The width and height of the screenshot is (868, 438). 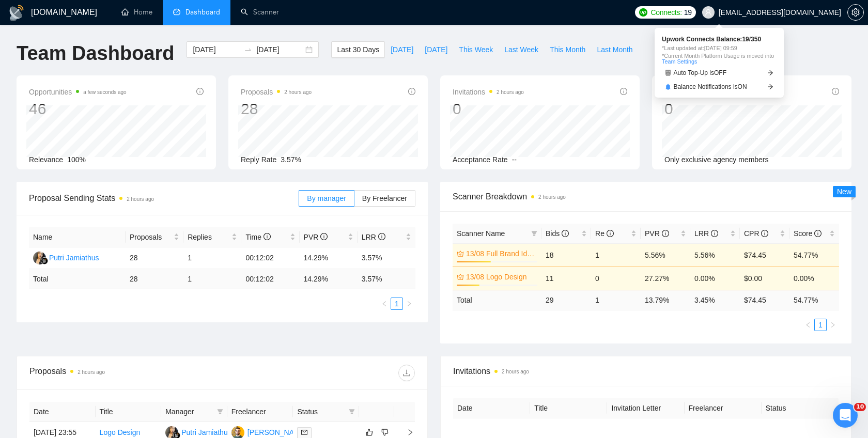 I want to click on span: By Freelancer, so click(x=384, y=199).